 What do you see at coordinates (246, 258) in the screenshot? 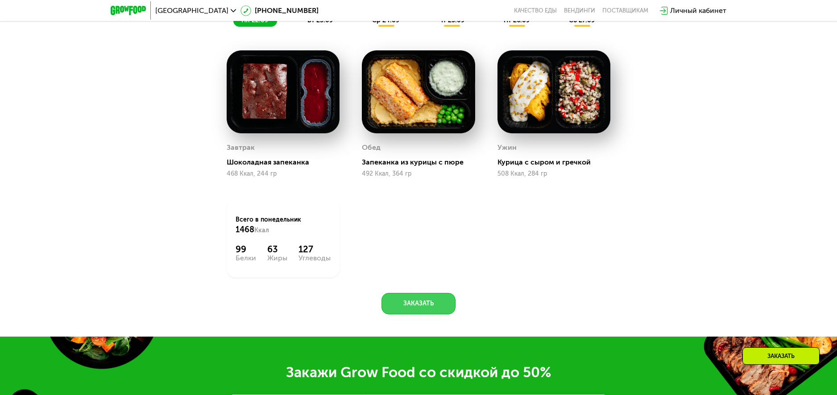
I see `div: Белки` at bounding box center [246, 258].